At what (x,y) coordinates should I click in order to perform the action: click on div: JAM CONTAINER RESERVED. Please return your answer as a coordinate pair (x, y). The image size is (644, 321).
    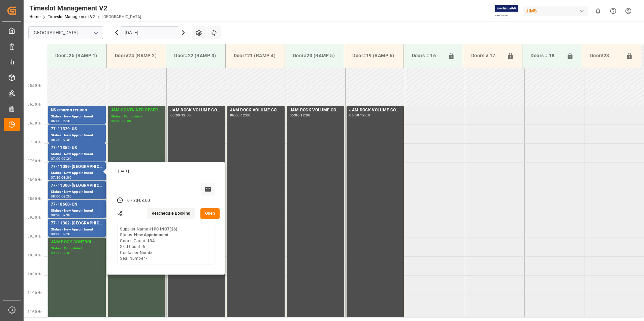
    Looking at the image, I should click on (136, 110).